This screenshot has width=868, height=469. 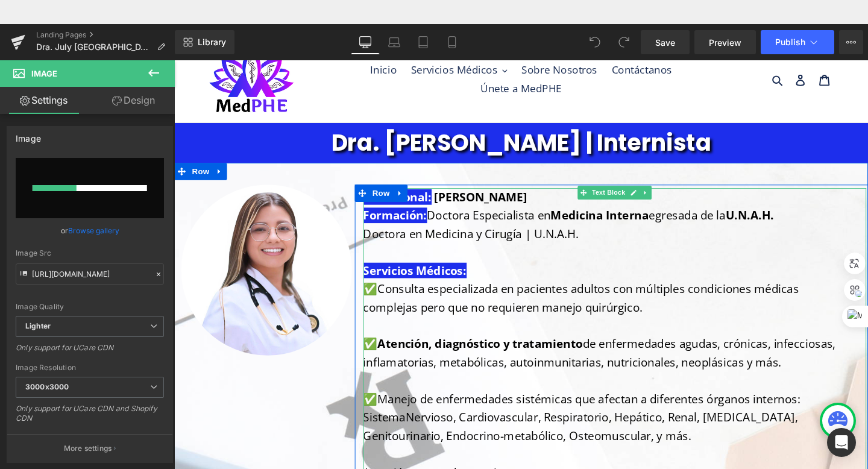 What do you see at coordinates (44, 74) in the screenshot?
I see `span: Image` at bounding box center [44, 74].